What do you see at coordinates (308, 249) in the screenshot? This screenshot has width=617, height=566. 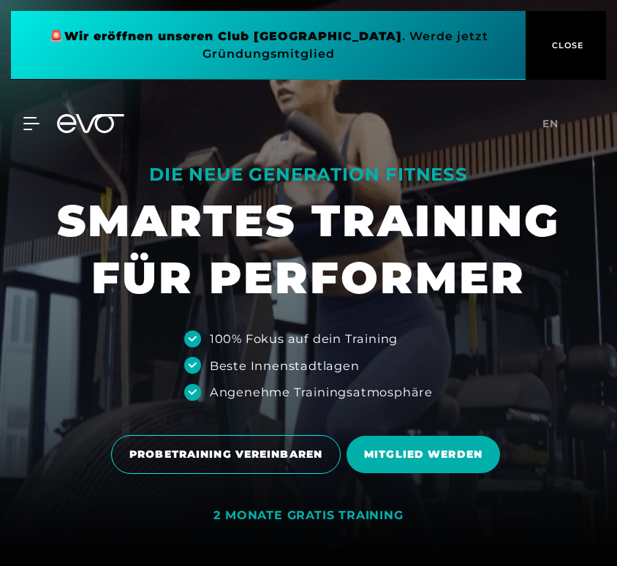 I see `h1: SMARTES TRAINING FÜR PERFORMER` at bounding box center [308, 249].